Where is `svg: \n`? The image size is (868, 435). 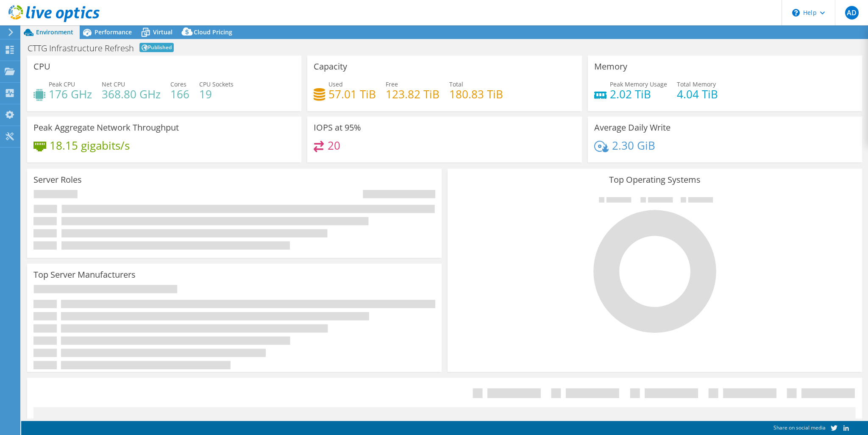 svg: \n is located at coordinates (796, 13).